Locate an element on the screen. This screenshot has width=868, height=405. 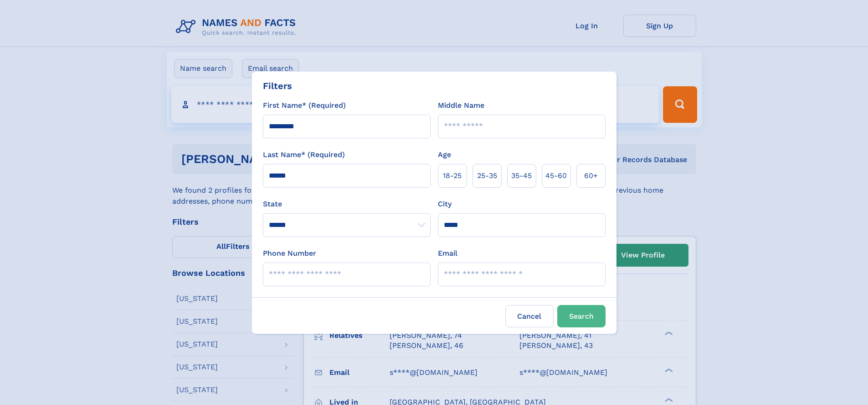
label: Middle Name is located at coordinates (461, 106).